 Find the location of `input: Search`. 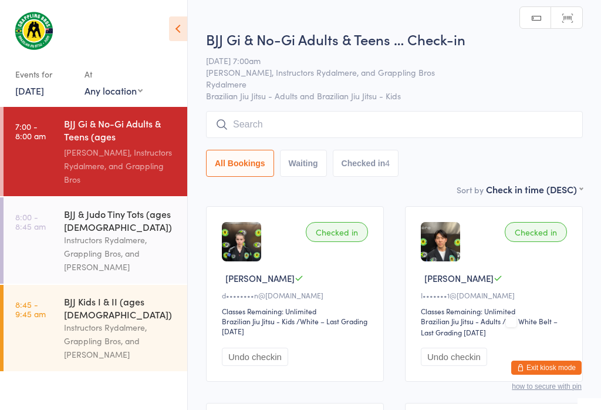

input: Search is located at coordinates (395, 124).